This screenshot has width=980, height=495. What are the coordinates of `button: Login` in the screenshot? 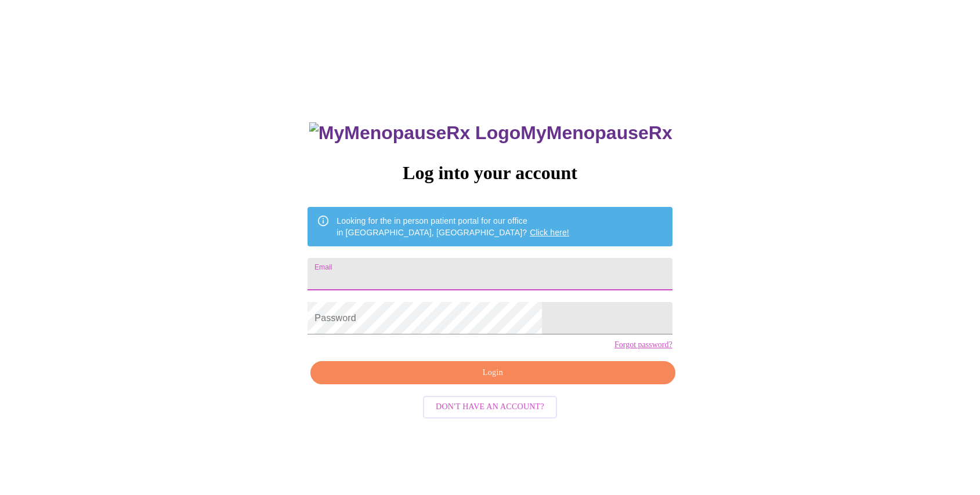 It's located at (493, 373).